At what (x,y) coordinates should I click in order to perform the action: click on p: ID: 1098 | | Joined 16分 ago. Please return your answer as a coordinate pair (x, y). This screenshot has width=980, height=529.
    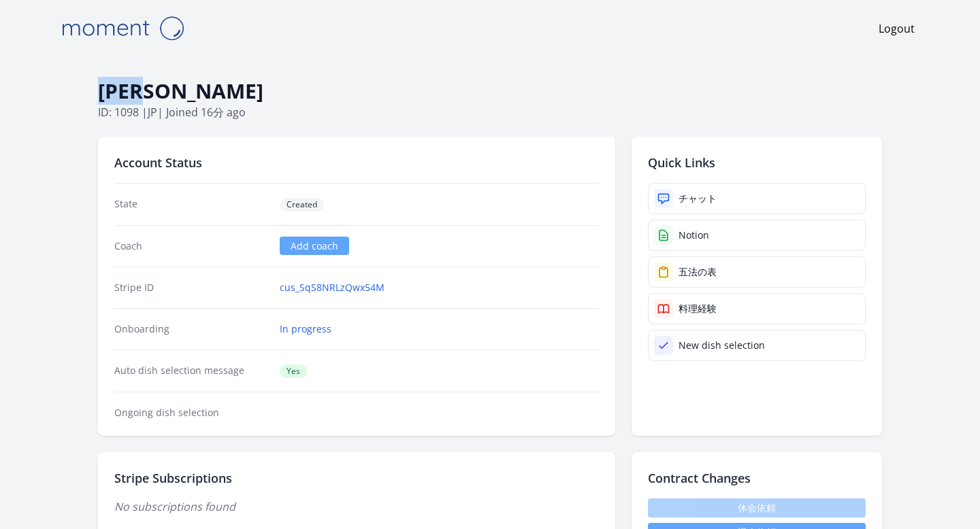
    Looking at the image, I should click on (490, 112).